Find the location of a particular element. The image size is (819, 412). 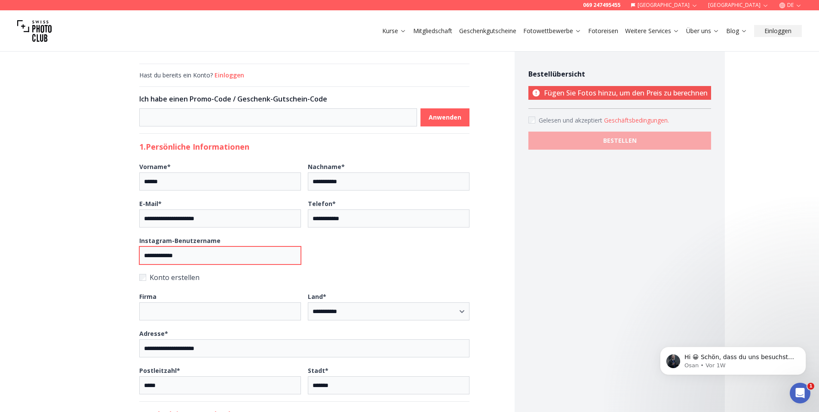

p: Message from Osan, sent Vor 1W is located at coordinates (93, 37).